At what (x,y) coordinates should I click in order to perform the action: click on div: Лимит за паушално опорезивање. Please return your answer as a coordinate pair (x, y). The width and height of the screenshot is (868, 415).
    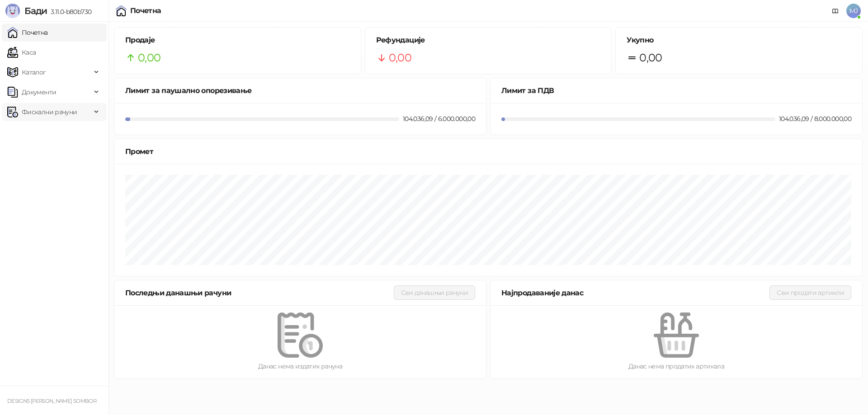
    Looking at the image, I should click on (300, 91).